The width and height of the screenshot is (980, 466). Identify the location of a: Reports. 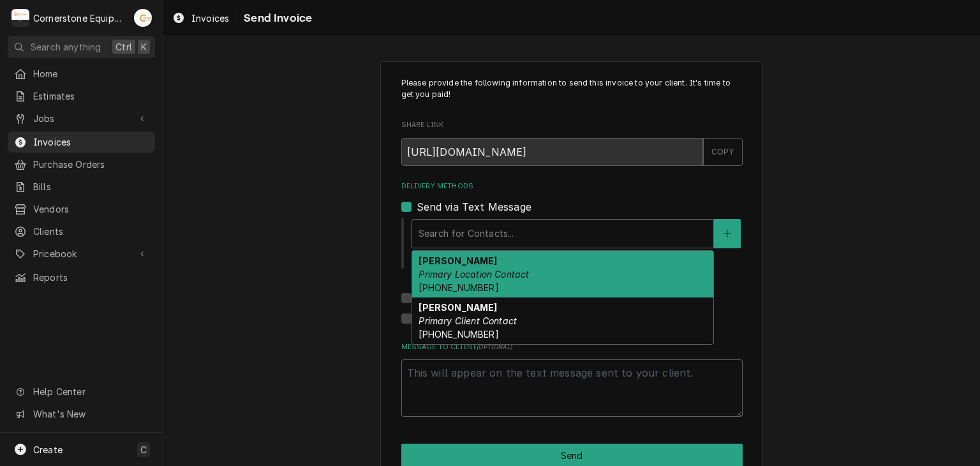
(81, 277).